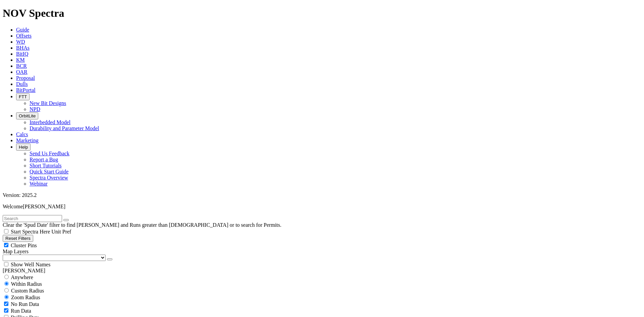  What do you see at coordinates (27, 140) in the screenshot?
I see `span: Marketing` at bounding box center [27, 140].